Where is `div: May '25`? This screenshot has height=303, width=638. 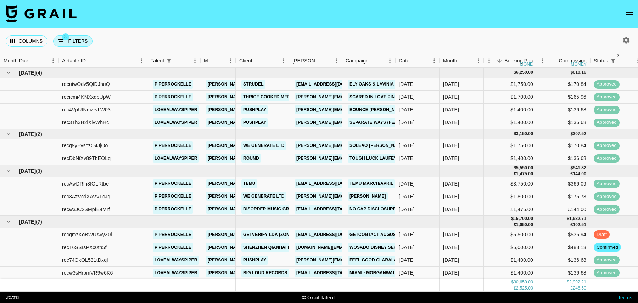
div: May '25 is located at coordinates (451, 122).